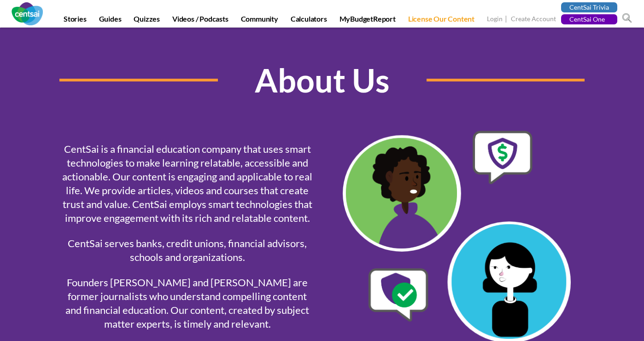  Describe the element at coordinates (260, 21) in the screenshot. I see `a: Community` at that location.